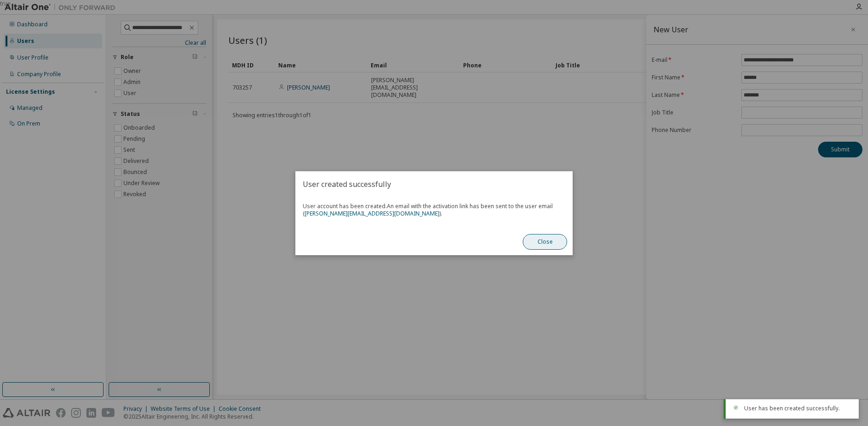  What do you see at coordinates (545, 242) in the screenshot?
I see `button: Close` at bounding box center [545, 242].